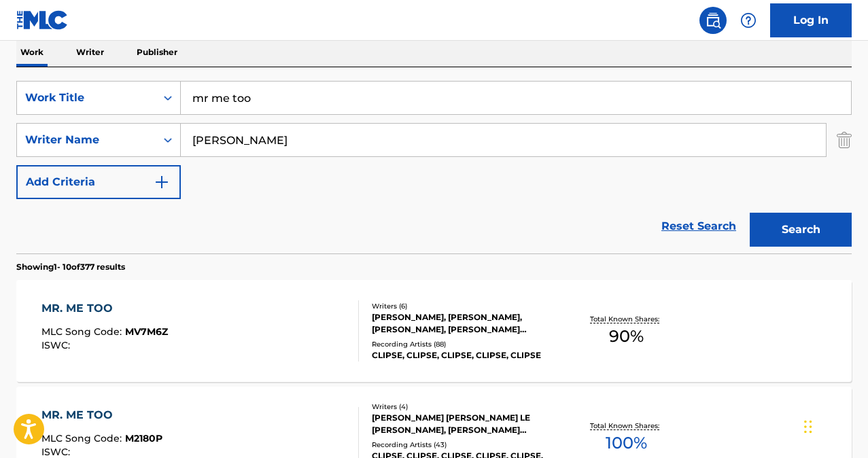 The width and height of the screenshot is (868, 458). Describe the element at coordinates (32, 52) in the screenshot. I see `p: Work` at that location.